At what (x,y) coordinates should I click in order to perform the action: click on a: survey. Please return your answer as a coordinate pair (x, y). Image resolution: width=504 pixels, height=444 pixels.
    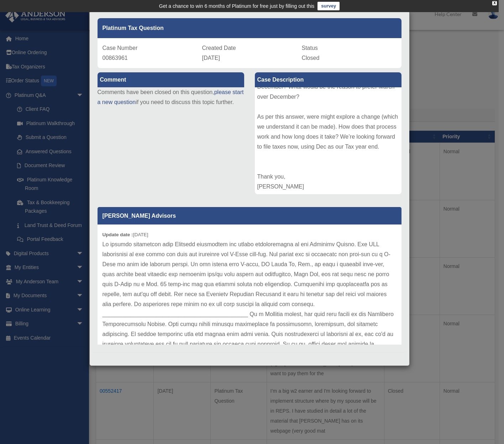
    Looking at the image, I should click on (329, 6).